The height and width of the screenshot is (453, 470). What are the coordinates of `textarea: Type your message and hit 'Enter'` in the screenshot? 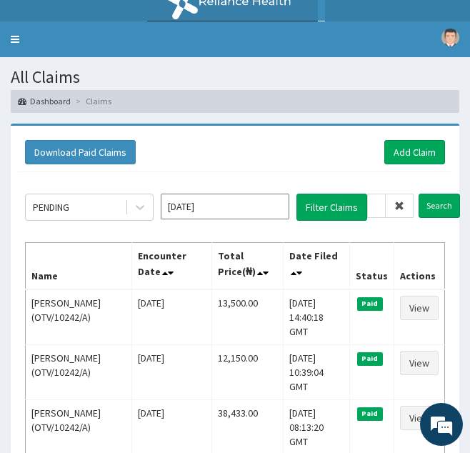 It's located at (139, 326).